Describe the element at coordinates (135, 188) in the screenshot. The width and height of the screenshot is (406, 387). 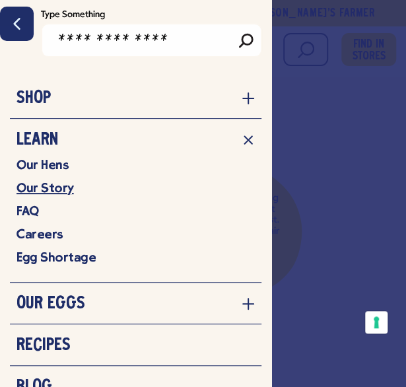
I see `a: Our Story` at that location.